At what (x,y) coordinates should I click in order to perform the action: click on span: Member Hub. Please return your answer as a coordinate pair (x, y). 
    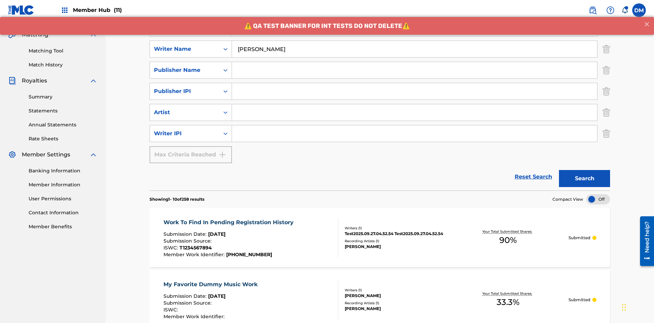
    Looking at the image, I should click on (97, 10).